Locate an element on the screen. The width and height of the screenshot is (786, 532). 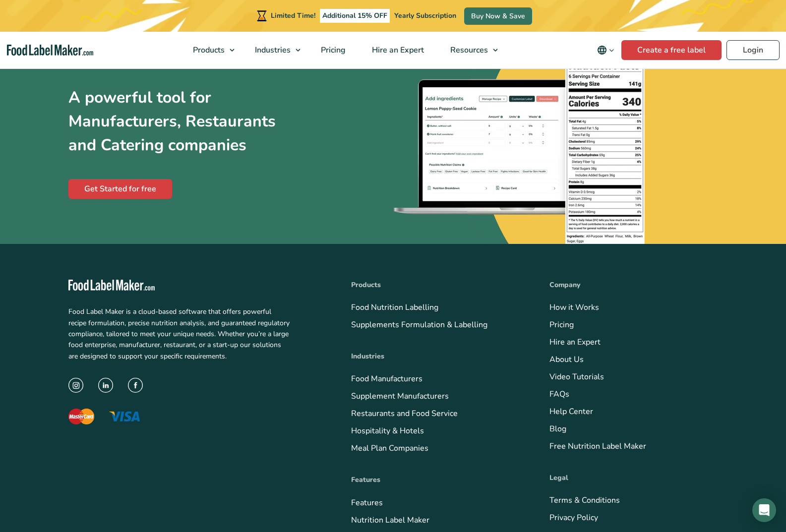
a: Food Nutrition Labelling is located at coordinates (395, 307).